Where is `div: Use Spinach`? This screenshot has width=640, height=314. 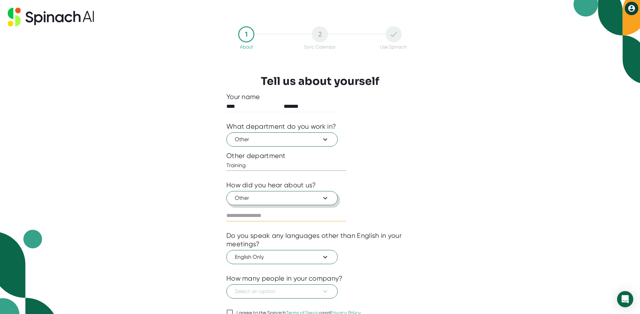 div: Use Spinach is located at coordinates (393, 47).